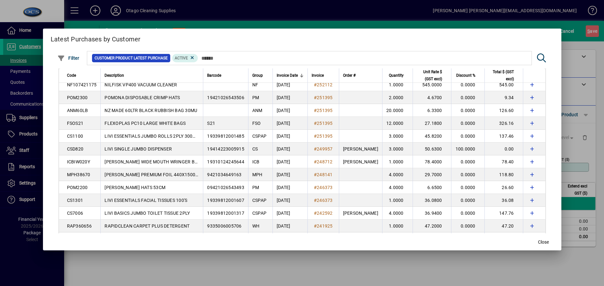 The height and width of the screenshot is (286, 604). Describe the element at coordinates (429, 75) in the screenshot. I see `span: Unit Rate $ (GST excl)` at that location.